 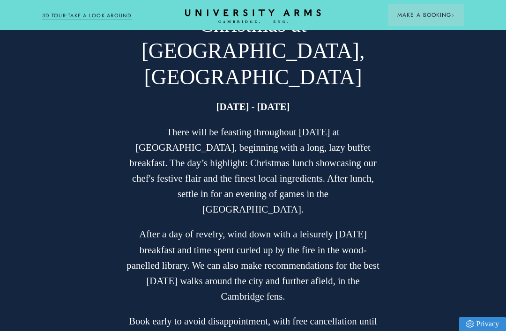 I want to click on a: Privacy, so click(x=482, y=324).